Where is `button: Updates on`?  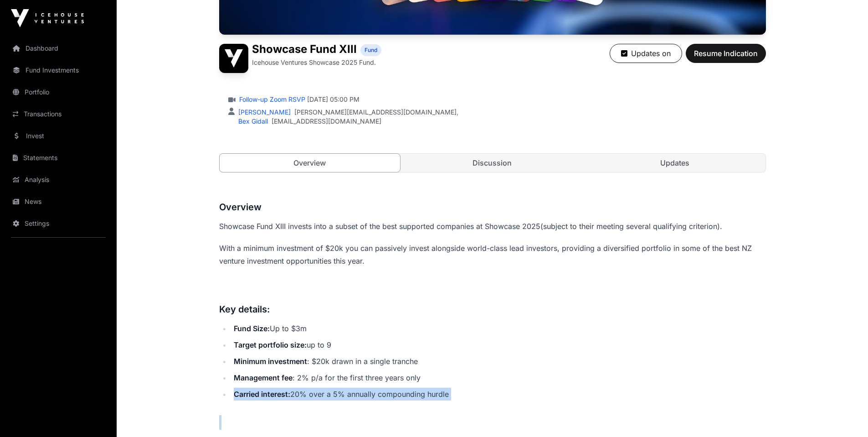
button: Updates on is located at coordinates (646, 53).